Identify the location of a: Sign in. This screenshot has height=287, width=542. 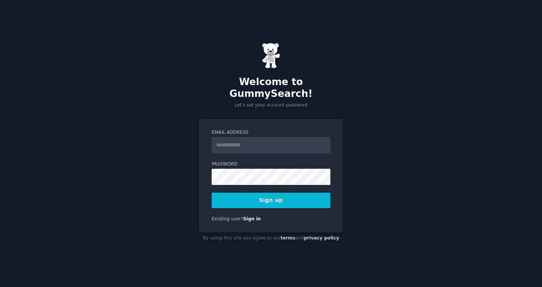
(252, 219).